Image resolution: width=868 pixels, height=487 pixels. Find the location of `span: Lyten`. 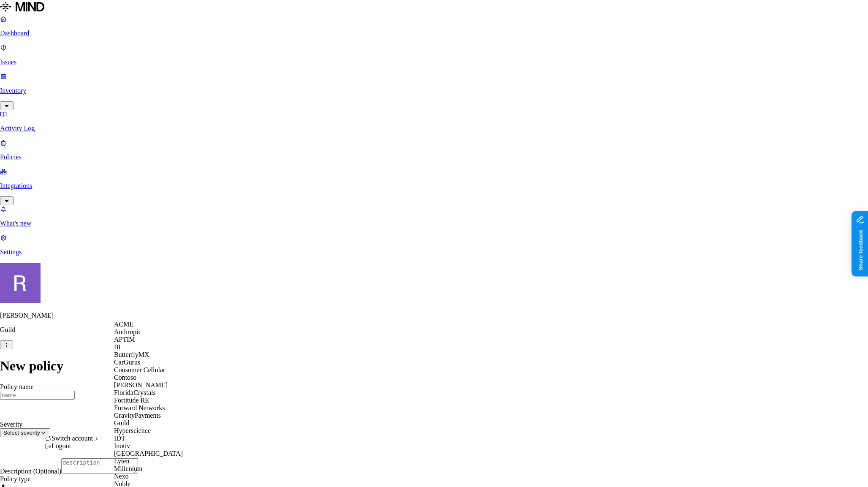

span: Lyten is located at coordinates (121, 461).